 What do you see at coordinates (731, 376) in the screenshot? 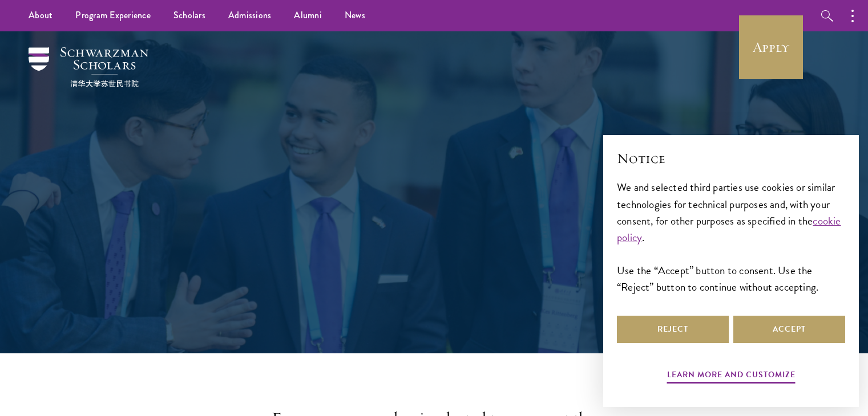
I see `button: Learn more and customize` at bounding box center [731, 376].